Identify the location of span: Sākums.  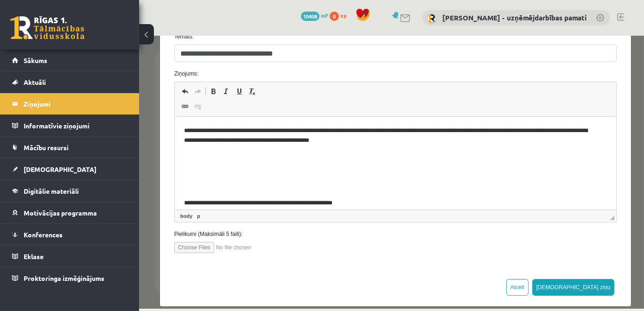
(36, 61).